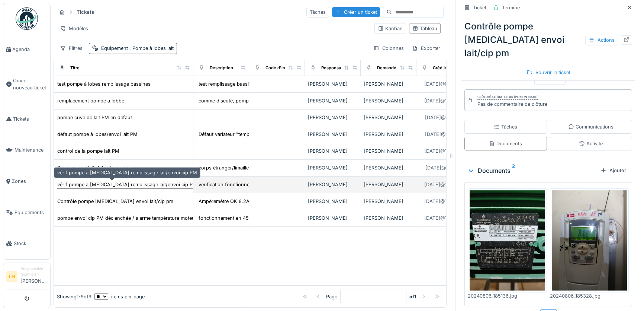 Image resolution: width=644 pixels, height=311 pixels. Describe the element at coordinates (119, 296) in the screenshot. I see `div: items per page` at that location.